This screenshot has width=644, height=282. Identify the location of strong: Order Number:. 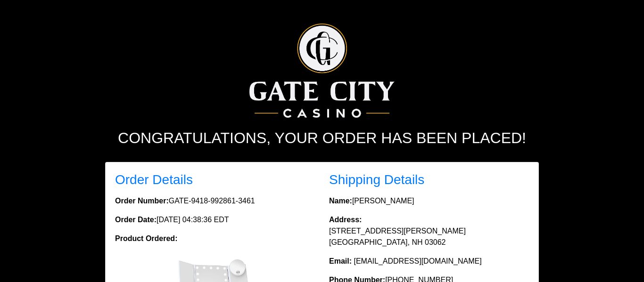
(142, 201).